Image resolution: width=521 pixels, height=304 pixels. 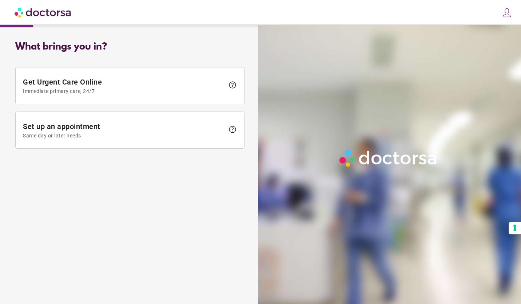 What do you see at coordinates (507, 13) in the screenshot?
I see `img: icons8-customer-100.png` at bounding box center [507, 13].